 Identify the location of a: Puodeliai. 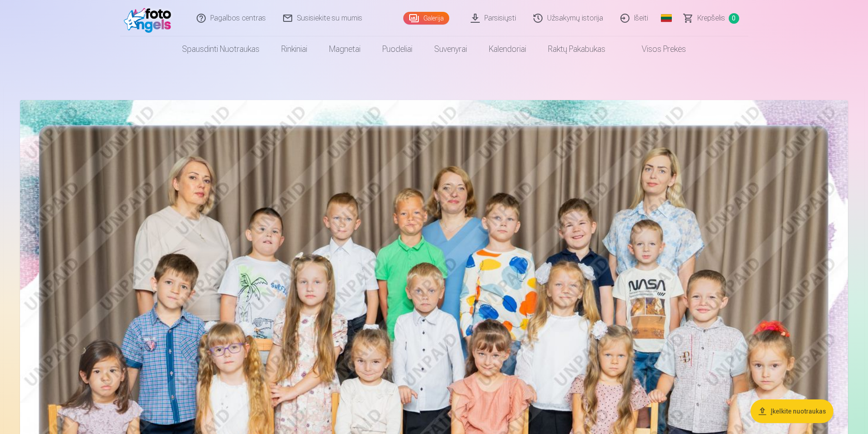
(397, 49).